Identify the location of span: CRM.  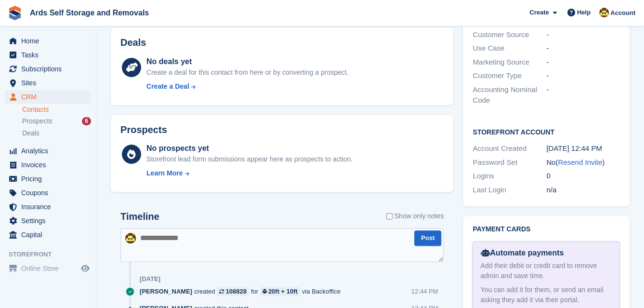
(50, 97).